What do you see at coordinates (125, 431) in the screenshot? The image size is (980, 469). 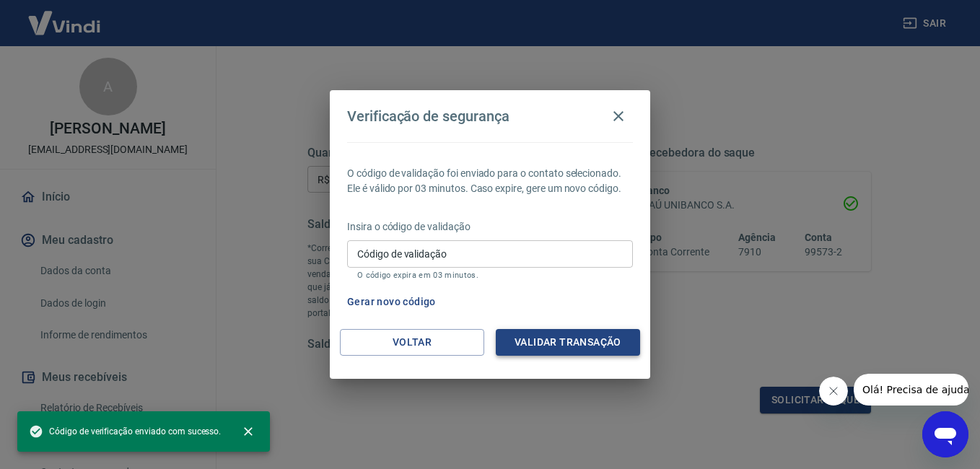 I see `span: Código de verificação enviado com sucesso.` at bounding box center [125, 431].